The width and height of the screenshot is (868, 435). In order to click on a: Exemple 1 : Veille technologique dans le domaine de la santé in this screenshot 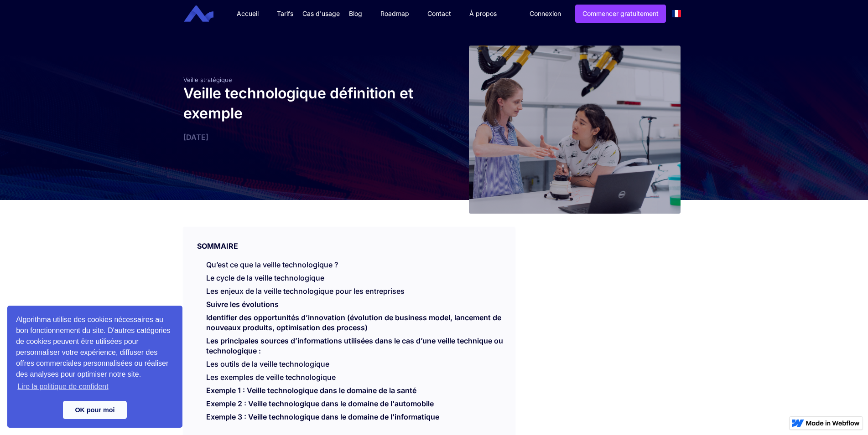, I will do `click(311, 393)`.